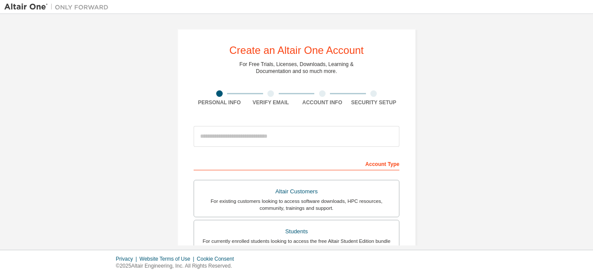 The image size is (593, 275). I want to click on div: Account Info, so click(322, 102).